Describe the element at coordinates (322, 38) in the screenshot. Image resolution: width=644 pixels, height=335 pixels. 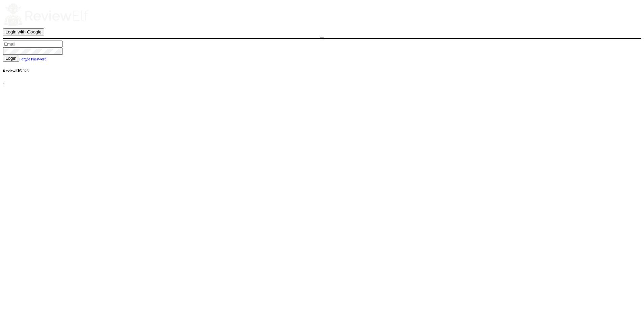
I see `span: or` at that location.